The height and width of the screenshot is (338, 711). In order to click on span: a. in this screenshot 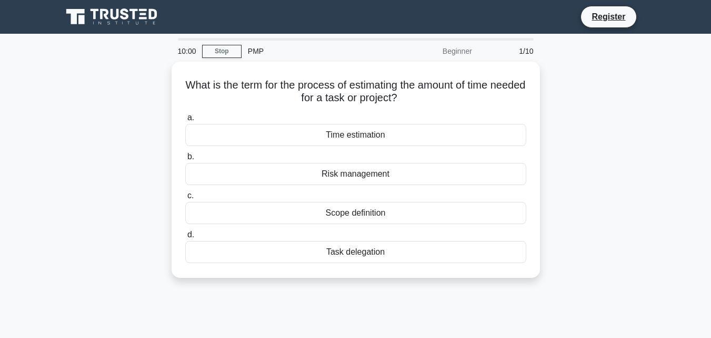, I will do `click(191, 117)`.